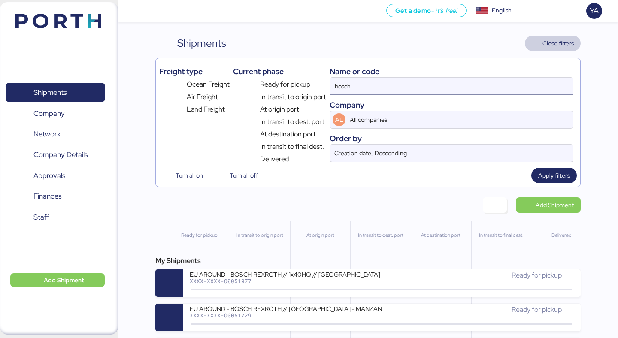  I want to click on span: Staff, so click(41, 217).